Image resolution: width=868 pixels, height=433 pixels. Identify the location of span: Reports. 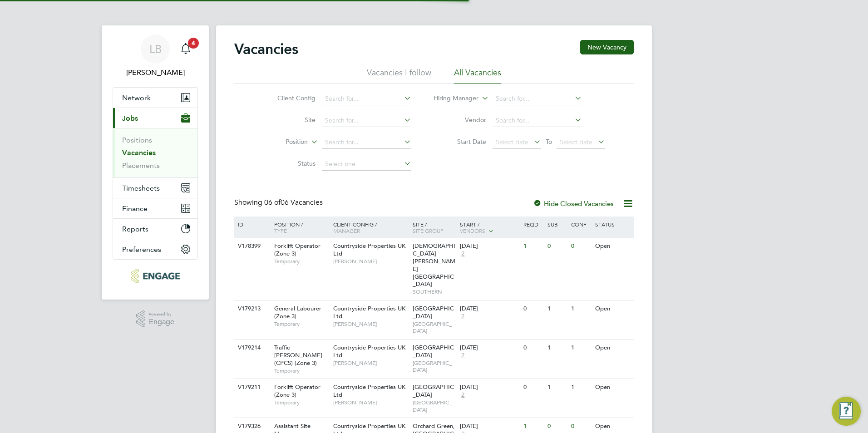
(135, 229).